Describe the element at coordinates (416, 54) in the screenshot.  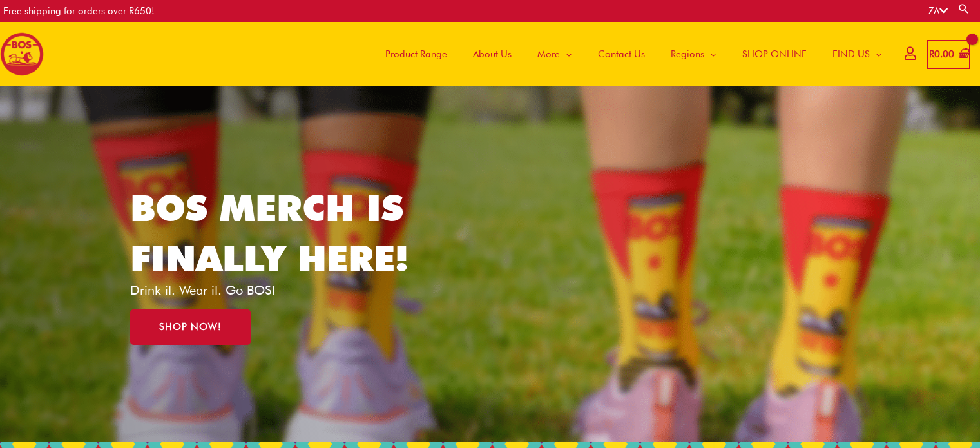
I see `span: Product Range` at that location.